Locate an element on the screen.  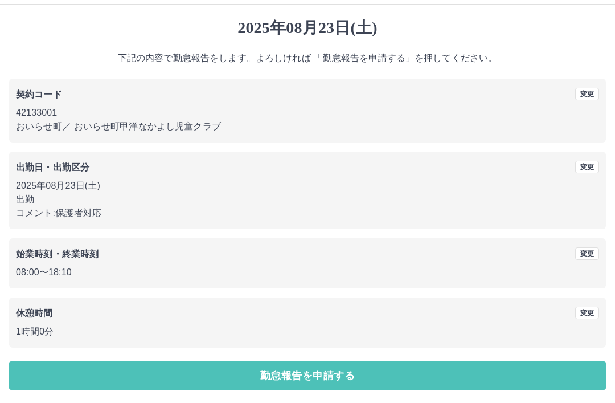
p: コメント: 保護者対応 is located at coordinates (308, 213).